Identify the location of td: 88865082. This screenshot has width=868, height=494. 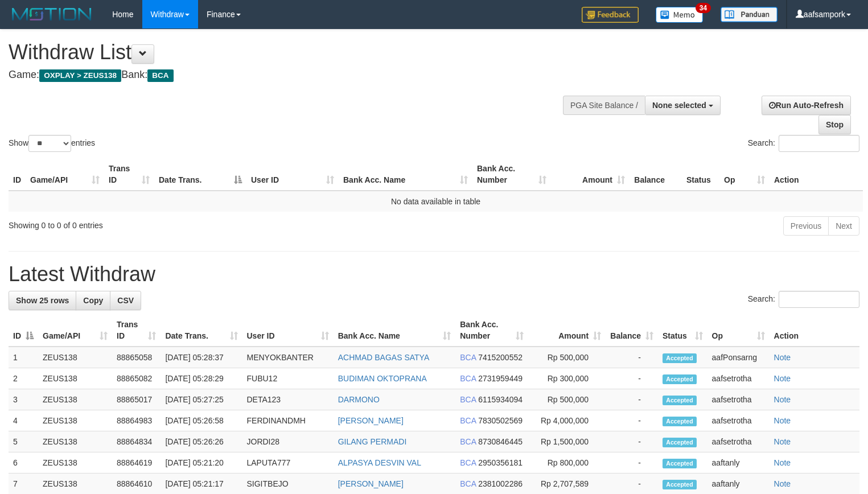
(136, 378).